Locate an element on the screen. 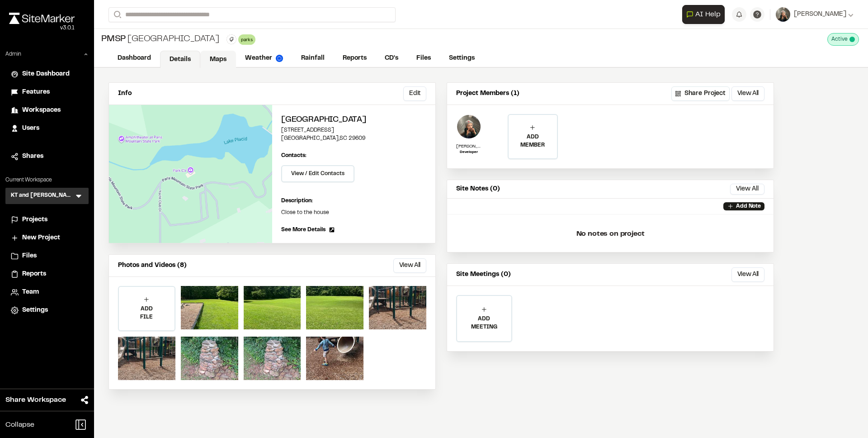  a: CD's is located at coordinates (392, 59).